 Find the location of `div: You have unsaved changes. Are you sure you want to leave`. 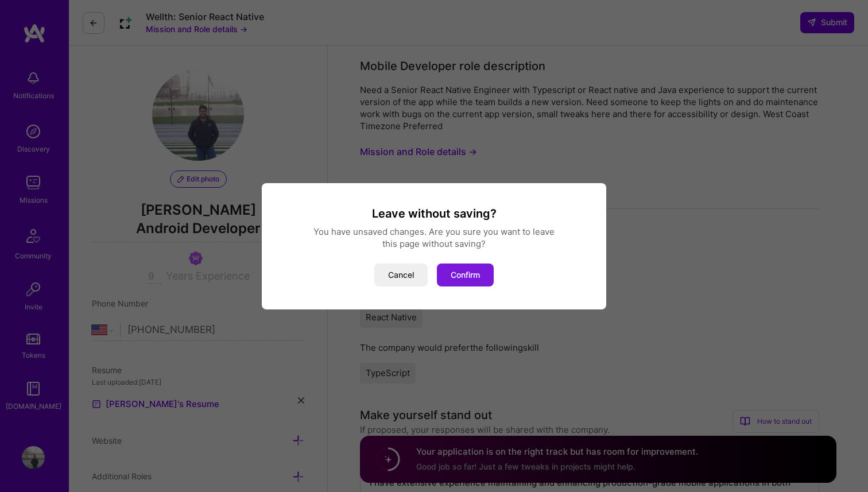

div: You have unsaved changes. Are you sure you want to leave is located at coordinates (434, 231).